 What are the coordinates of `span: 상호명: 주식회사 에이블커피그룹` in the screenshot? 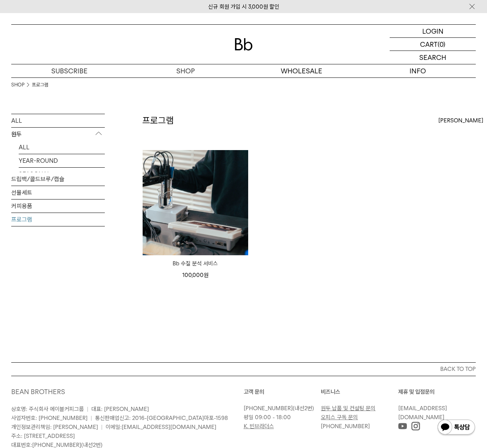 It's located at (47, 409).